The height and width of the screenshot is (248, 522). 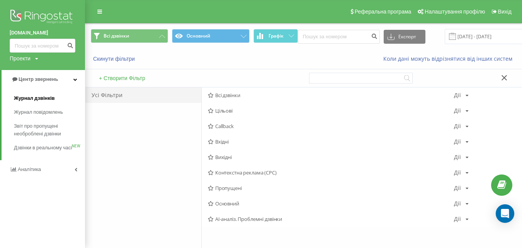 What do you see at coordinates (331, 141) in the screenshot?
I see `span: Вхідні` at bounding box center [331, 141].